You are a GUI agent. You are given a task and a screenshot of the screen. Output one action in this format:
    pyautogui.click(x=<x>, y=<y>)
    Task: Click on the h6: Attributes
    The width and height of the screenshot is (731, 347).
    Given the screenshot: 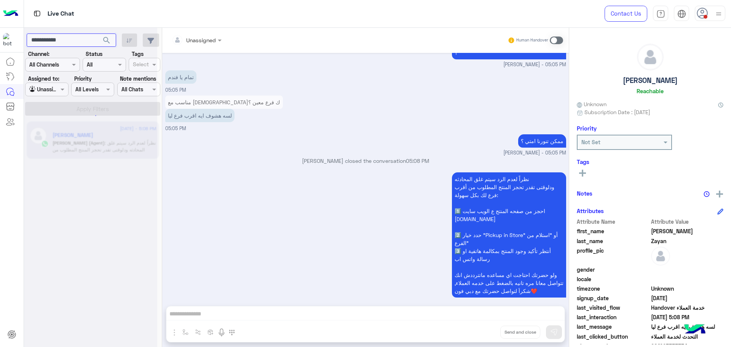 What is the action you would take?
    pyautogui.click(x=590, y=211)
    